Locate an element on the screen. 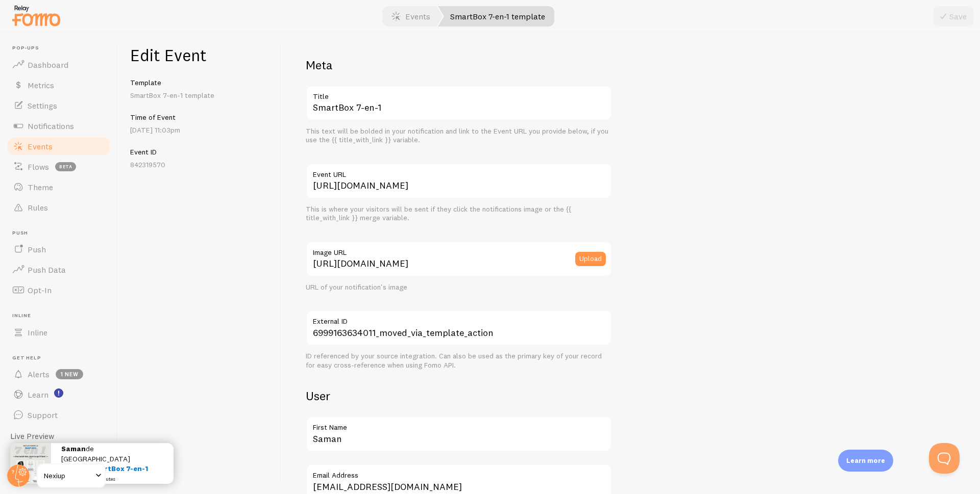  span: Learn is located at coordinates (37, 395).